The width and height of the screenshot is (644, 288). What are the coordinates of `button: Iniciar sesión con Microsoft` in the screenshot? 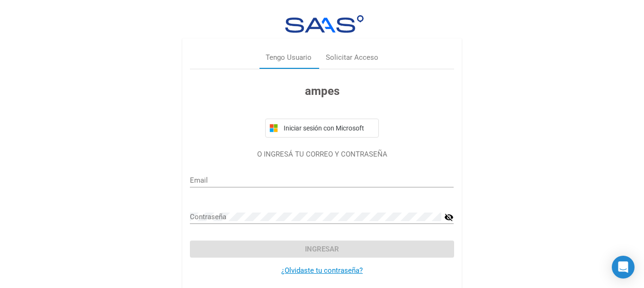 It's located at (322, 128).